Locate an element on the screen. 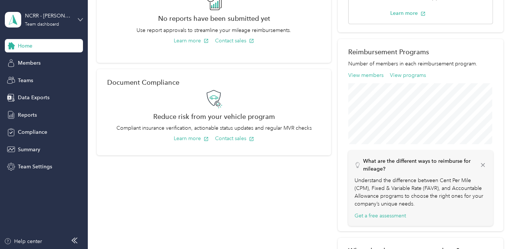 The image size is (516, 249). span: Teams is located at coordinates (25, 80).